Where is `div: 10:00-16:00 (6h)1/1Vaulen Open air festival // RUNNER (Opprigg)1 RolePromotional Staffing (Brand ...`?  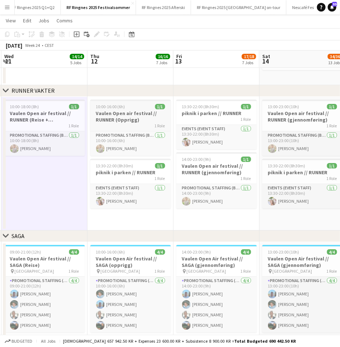
div: 10:00-16:00 (6h)1/1Vaulen Open air festival // RUNNER (Opprigg)1 RolePromotional Staffing (Brand ... is located at coordinates (131, 128).